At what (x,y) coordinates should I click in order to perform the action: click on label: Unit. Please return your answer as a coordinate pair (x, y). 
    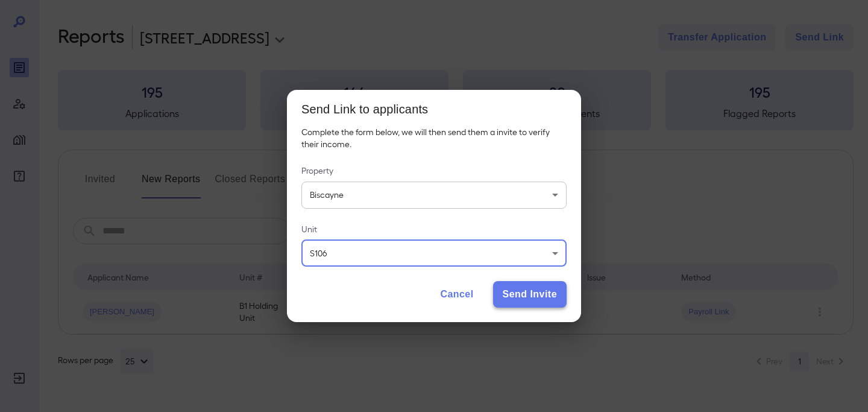
    Looking at the image, I should click on (434, 229).